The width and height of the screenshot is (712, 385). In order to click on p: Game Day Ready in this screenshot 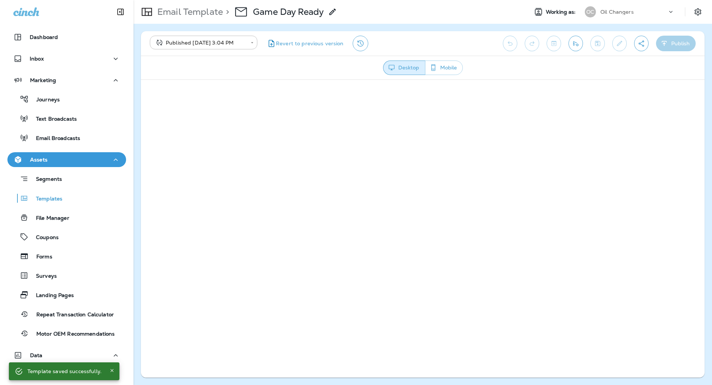, I will do `click(288, 12)`.